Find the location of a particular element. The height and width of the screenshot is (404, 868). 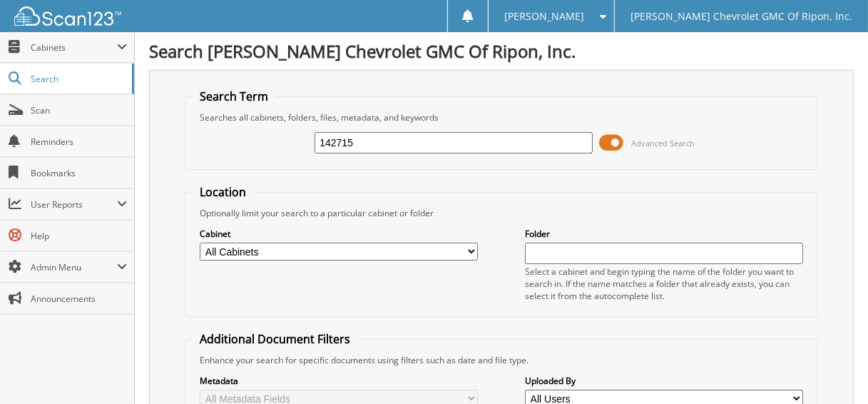

span: Advanced Search is located at coordinates (664, 143).